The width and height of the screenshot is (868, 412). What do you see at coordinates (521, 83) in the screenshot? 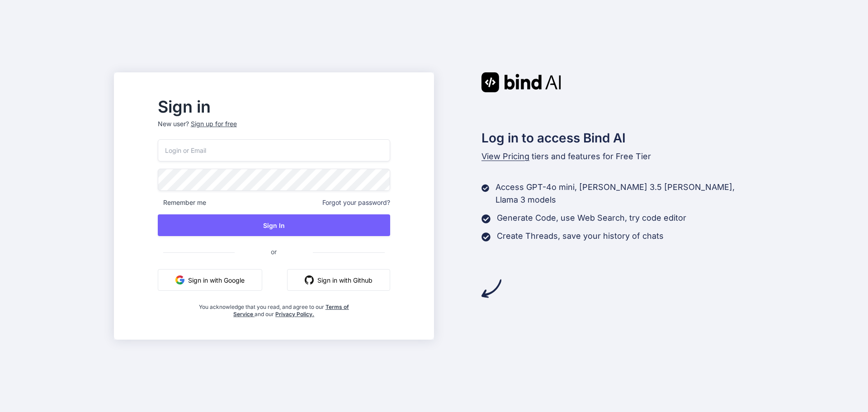
I see `img: Bind AI logo` at bounding box center [521, 83].